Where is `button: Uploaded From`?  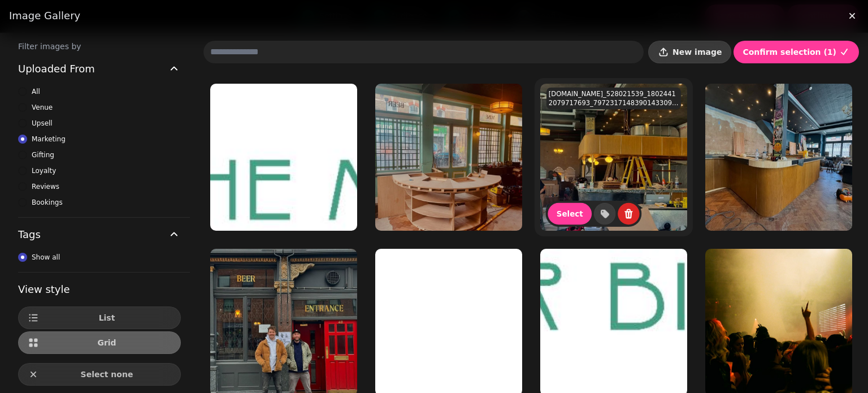 button: Uploaded From is located at coordinates (99, 69).